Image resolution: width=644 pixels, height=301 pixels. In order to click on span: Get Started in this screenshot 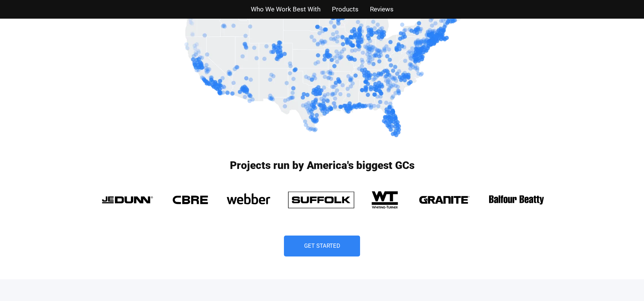, I will do `click(322, 246)`.